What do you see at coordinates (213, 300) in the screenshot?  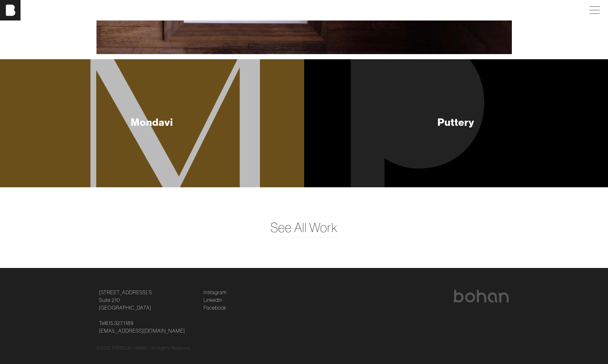 I see `a: LinkedIn` at bounding box center [213, 300].